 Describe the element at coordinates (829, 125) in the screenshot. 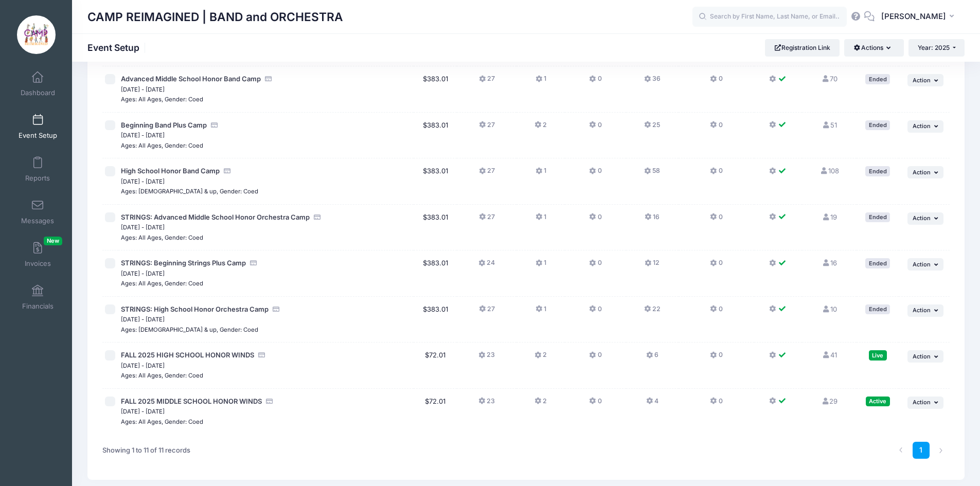

I see `a: 51` at that location.